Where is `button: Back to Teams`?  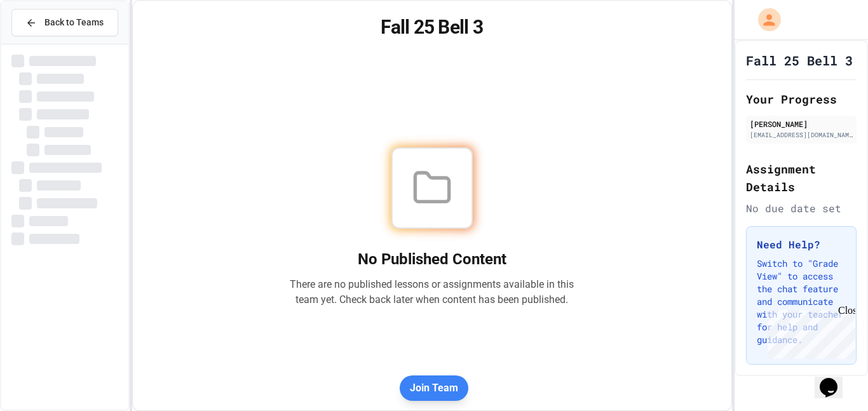
button: Back to Teams is located at coordinates (65, 22).